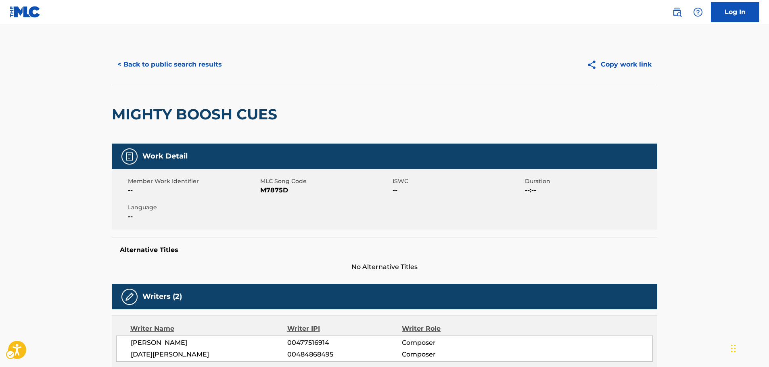 The width and height of the screenshot is (769, 367). I want to click on span: M7875D, so click(325, 190).